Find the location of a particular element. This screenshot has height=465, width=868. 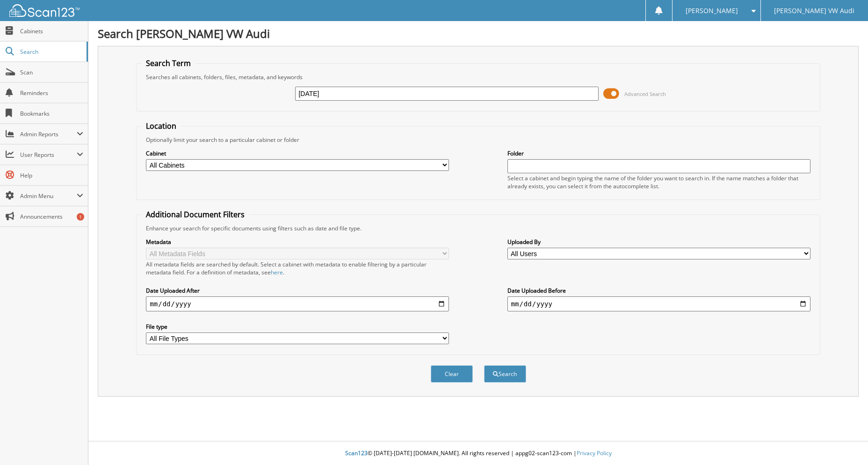

button: Search is located at coordinates (505, 373).